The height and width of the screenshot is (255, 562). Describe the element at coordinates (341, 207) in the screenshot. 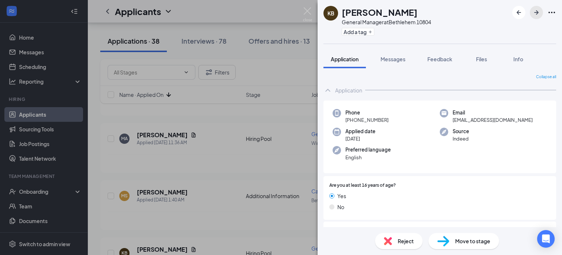

I see `span: No` at that location.